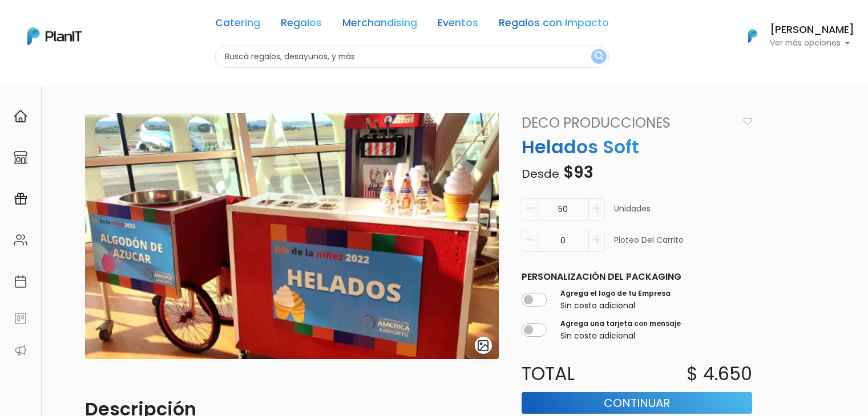  Describe the element at coordinates (621, 324) in the screenshot. I see `label: Agrega una tarjeta con mensaje` at that location.